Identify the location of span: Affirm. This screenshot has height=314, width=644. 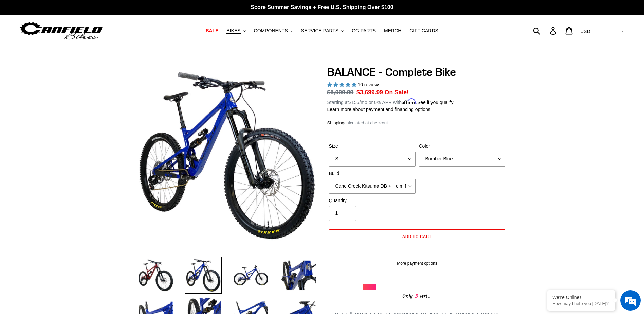
(409, 101).